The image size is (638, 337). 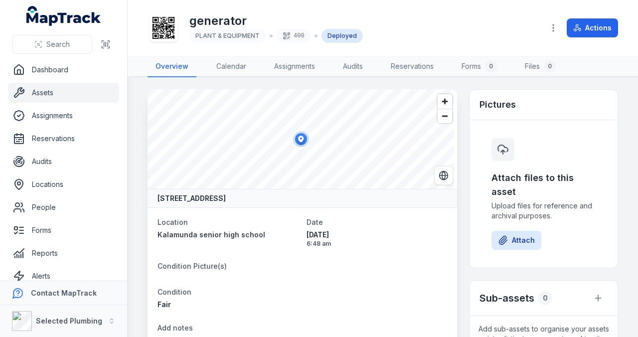 What do you see at coordinates (543, 185) in the screenshot?
I see `h3: Attach files to this asset` at bounding box center [543, 185].